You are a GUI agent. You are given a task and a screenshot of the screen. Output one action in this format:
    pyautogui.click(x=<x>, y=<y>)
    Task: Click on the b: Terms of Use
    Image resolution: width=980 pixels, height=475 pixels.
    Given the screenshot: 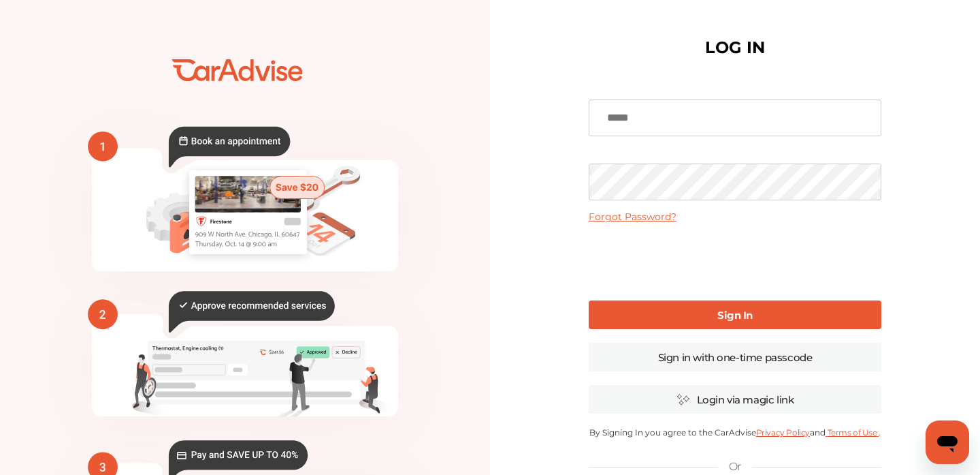 What is the action you would take?
    pyautogui.click(x=852, y=431)
    